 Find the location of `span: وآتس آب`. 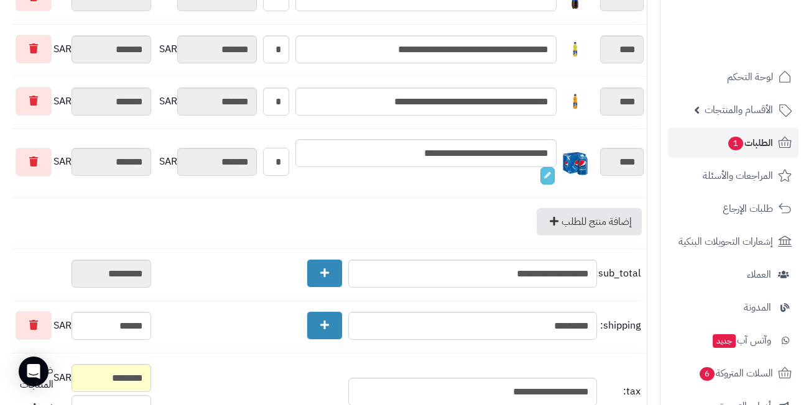

span: وآتس آب is located at coordinates (741, 341).